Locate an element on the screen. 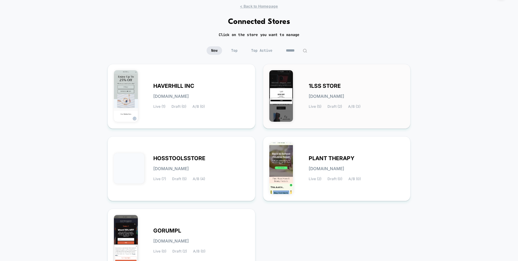  span: Live (2) is located at coordinates (315, 179).